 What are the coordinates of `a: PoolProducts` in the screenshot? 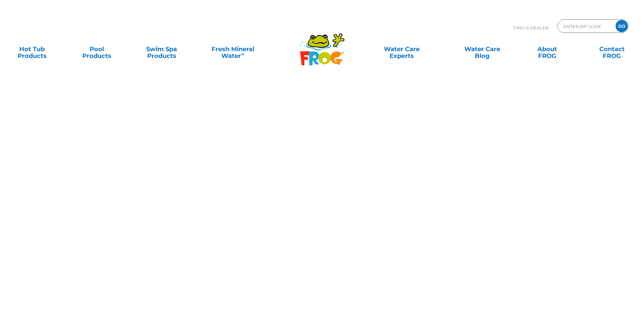 It's located at (97, 49).